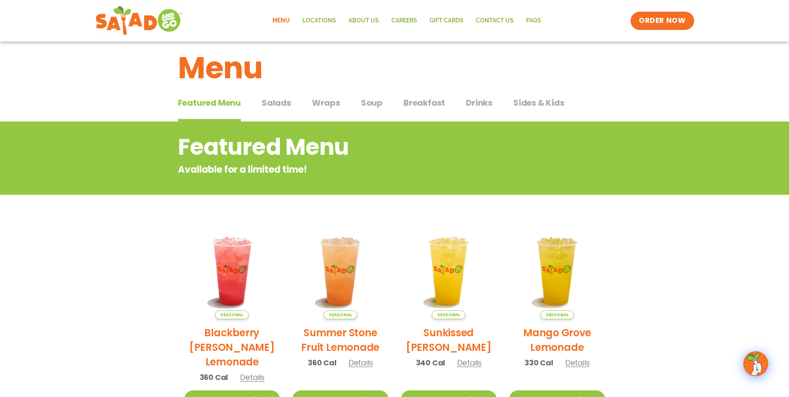 Image resolution: width=789 pixels, height=397 pixels. What do you see at coordinates (449, 271) in the screenshot?
I see `img: Product photo for Sunkissed Yuzu Lemonade` at bounding box center [449, 271].